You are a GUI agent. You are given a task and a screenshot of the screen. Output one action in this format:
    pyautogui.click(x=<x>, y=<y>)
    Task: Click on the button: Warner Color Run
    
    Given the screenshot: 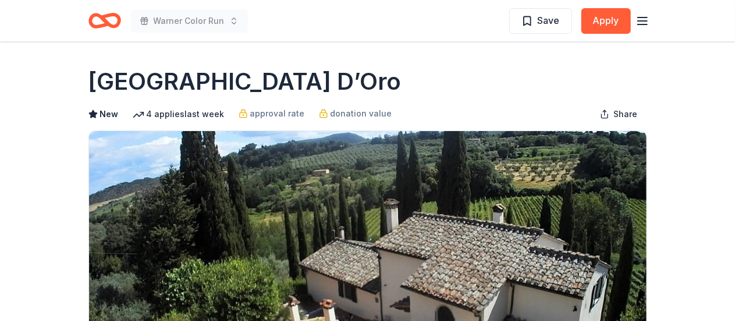 What is the action you would take?
    pyautogui.click(x=189, y=21)
    